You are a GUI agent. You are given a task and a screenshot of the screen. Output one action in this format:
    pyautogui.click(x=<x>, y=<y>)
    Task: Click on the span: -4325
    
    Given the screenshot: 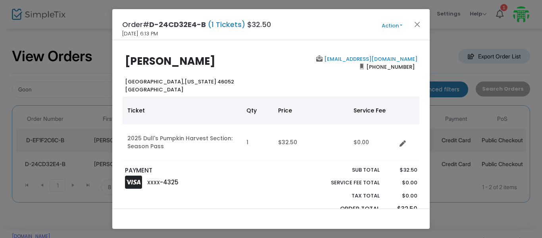 What is the action you would take?
    pyautogui.click(x=169, y=182)
    